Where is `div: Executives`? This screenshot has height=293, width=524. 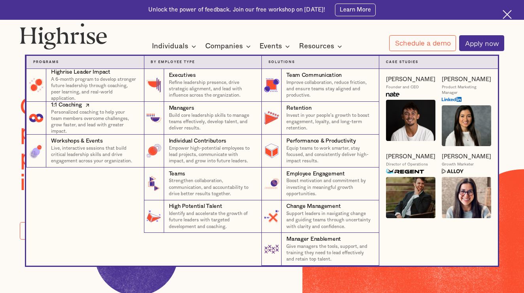
div: Executives is located at coordinates (182, 76).